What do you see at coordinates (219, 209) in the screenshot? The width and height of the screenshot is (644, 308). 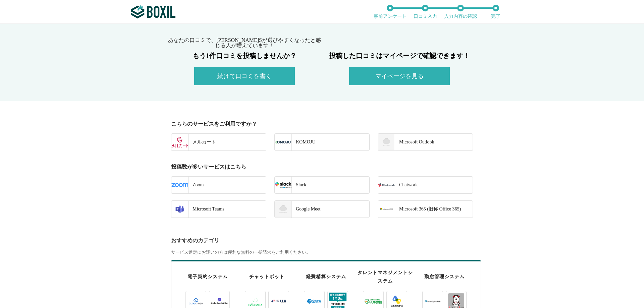 I see `a: Microsoft Teams` at bounding box center [219, 209].